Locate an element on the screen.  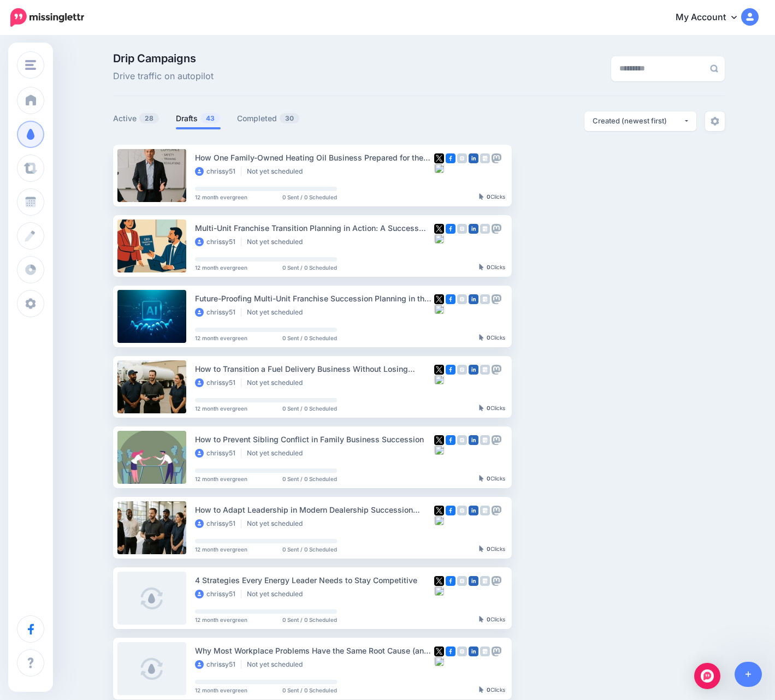
a: Drafts43 is located at coordinates (198, 118).